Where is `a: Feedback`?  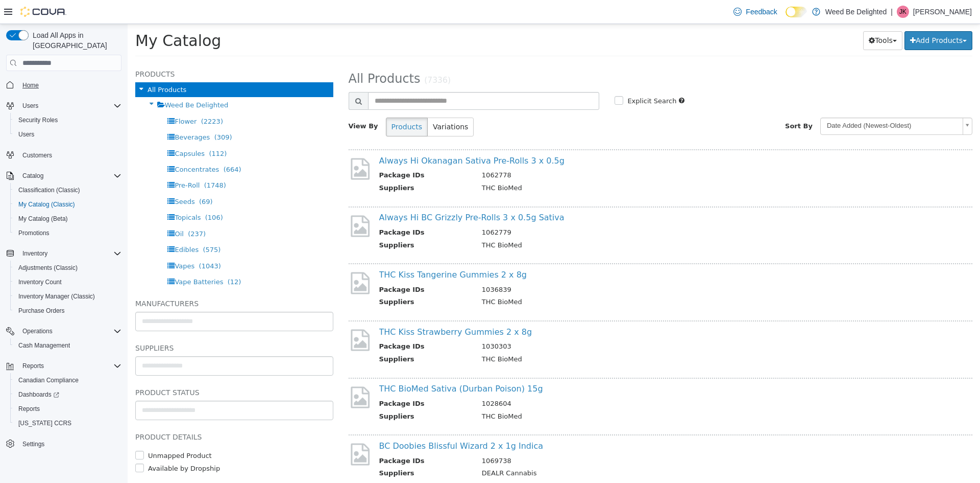
a: Feedback is located at coordinates (755, 12).